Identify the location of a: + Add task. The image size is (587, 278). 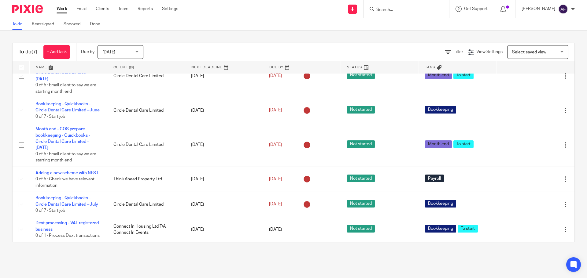
(57, 52).